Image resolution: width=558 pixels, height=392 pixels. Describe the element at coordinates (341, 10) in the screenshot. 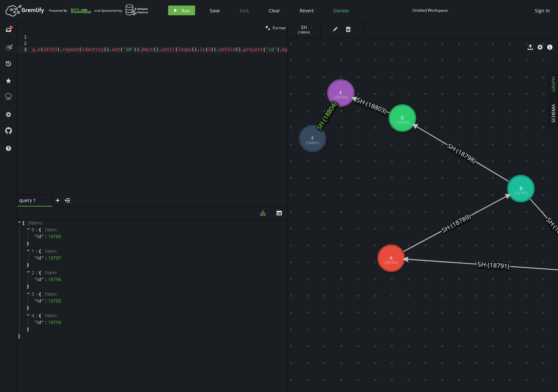

I see `span: Donate` at that location.